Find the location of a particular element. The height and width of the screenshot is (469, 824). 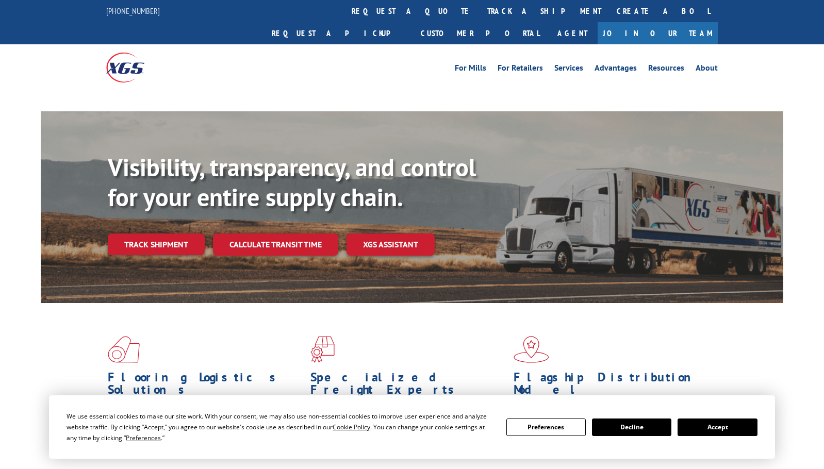

h1: Specialized Freight Experts is located at coordinates (408, 386).